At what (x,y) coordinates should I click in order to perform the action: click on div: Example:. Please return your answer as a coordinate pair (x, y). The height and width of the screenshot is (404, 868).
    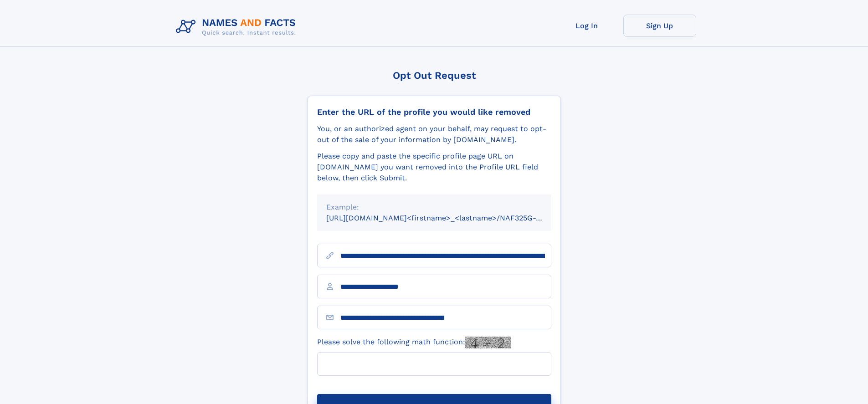
    Looking at the image, I should click on (434, 207).